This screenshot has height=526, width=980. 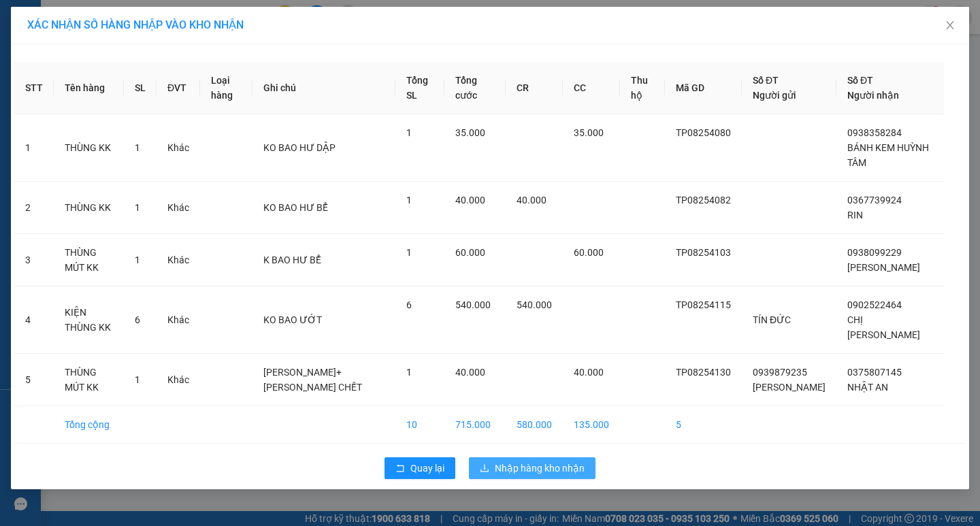 I want to click on span: BÁNH KEM HUỲNH TÂM, so click(x=888, y=155).